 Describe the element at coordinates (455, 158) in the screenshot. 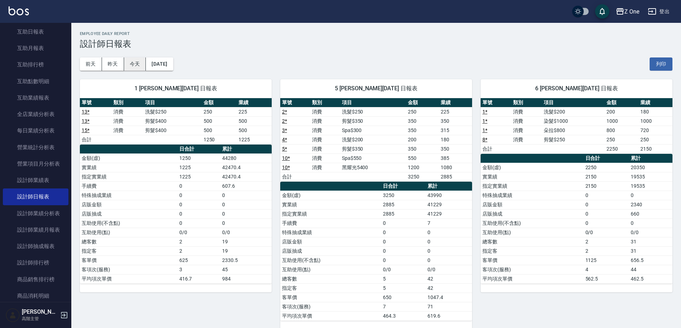

I see `td: 385` at that location.